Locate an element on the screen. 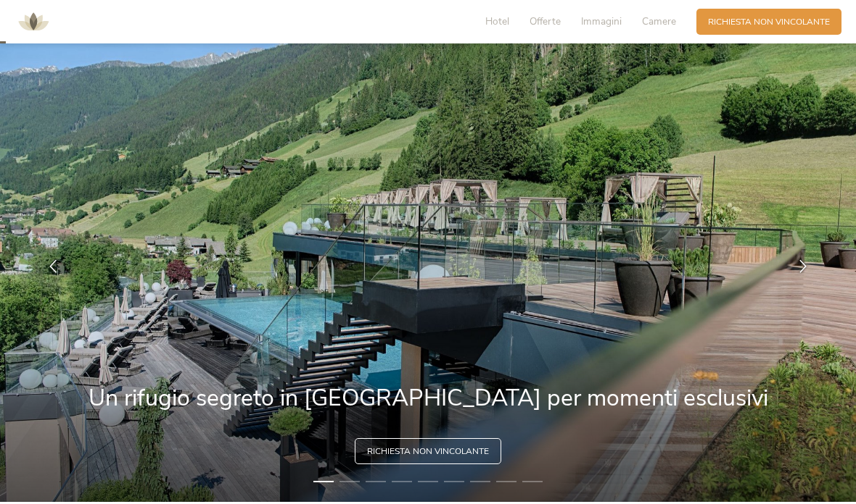  span: Camere is located at coordinates (659, 21).